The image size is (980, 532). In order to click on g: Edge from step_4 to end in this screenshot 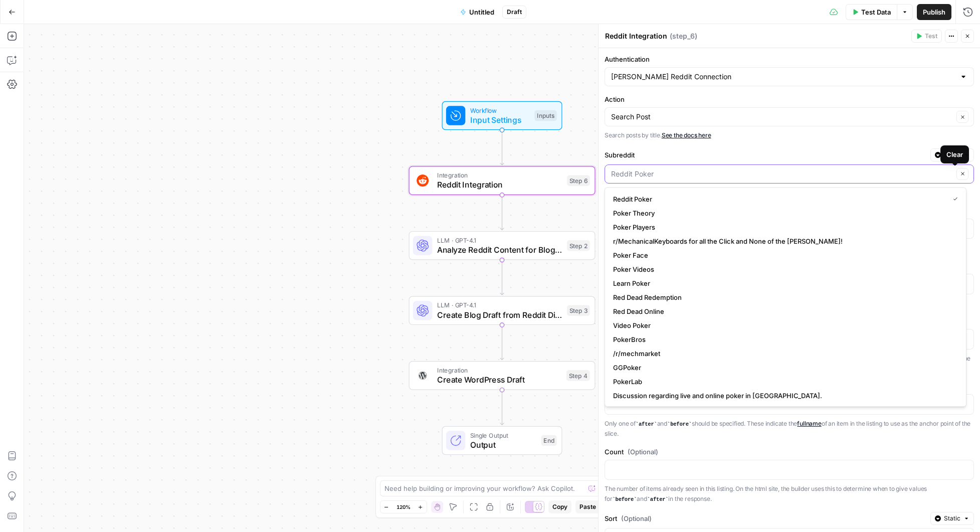, I will do `click(501, 408)`.